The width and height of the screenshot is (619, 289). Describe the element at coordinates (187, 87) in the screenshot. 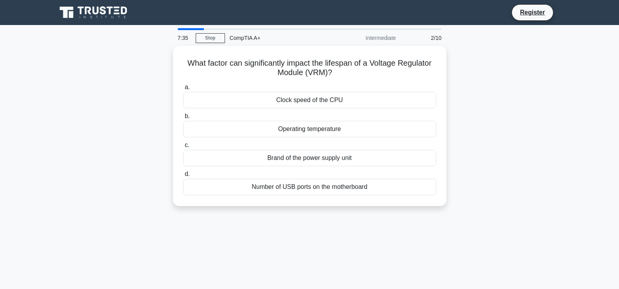

I see `span: a.` at that location.